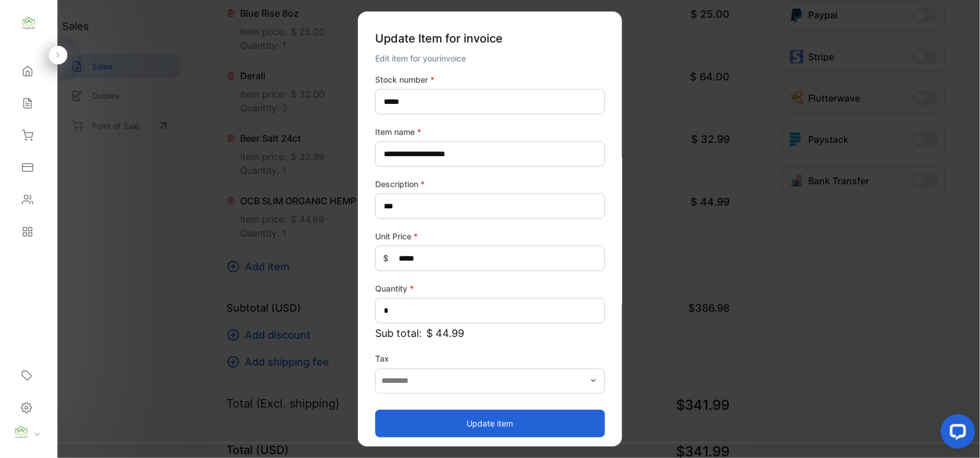  I want to click on label: Quantity, so click(490, 288).